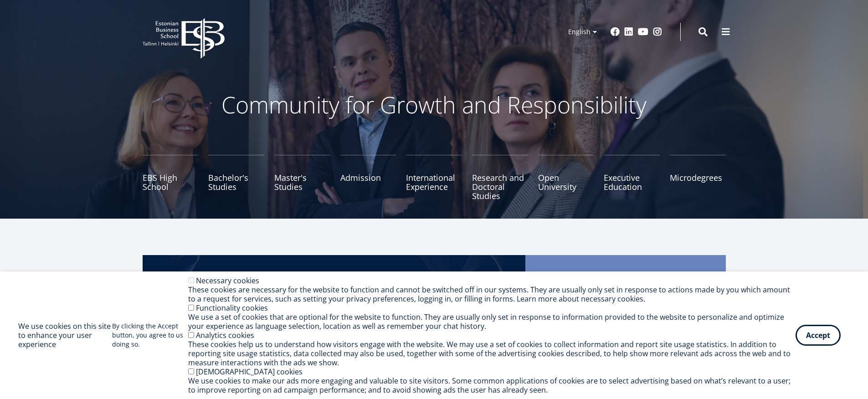 This screenshot has width=868, height=399. I want to click on a: Research and Doctoral Studies, so click(500, 178).